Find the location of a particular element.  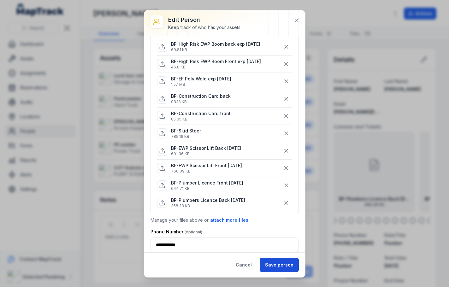

p: 766.09 KB is located at coordinates (206, 171).